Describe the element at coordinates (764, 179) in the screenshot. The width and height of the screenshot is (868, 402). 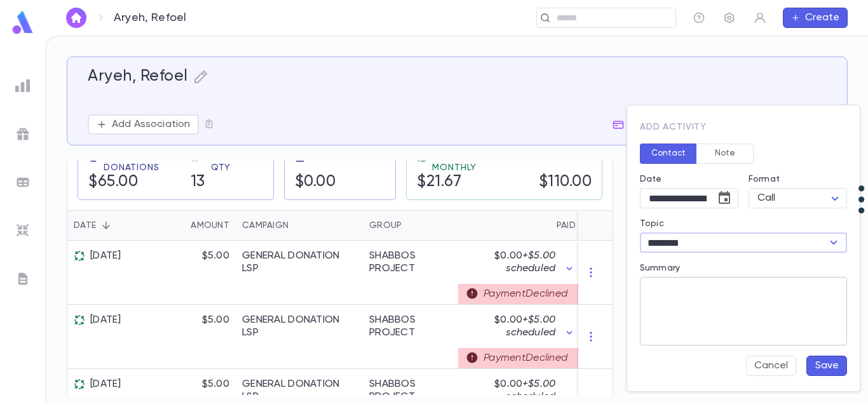
I see `label: Format` at that location.